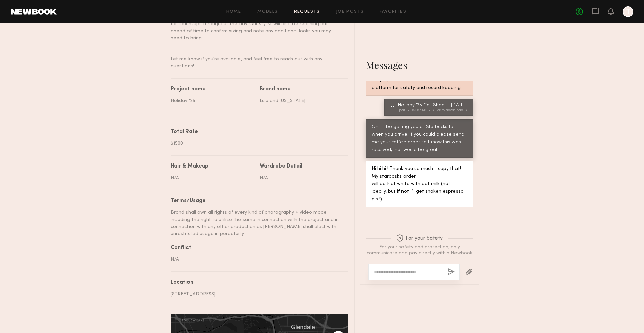 The image size is (644, 333). I want to click on span: For your Safety, so click(419, 238).